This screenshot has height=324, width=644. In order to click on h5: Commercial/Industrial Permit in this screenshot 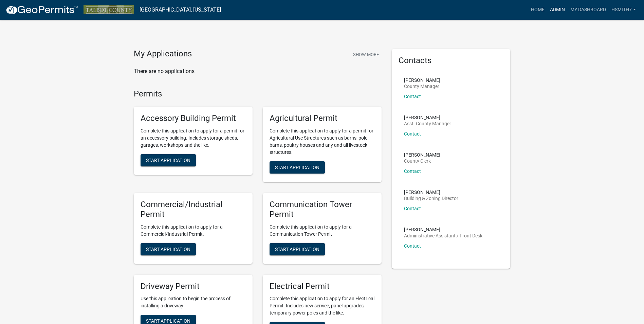, I will do `click(193, 209)`.